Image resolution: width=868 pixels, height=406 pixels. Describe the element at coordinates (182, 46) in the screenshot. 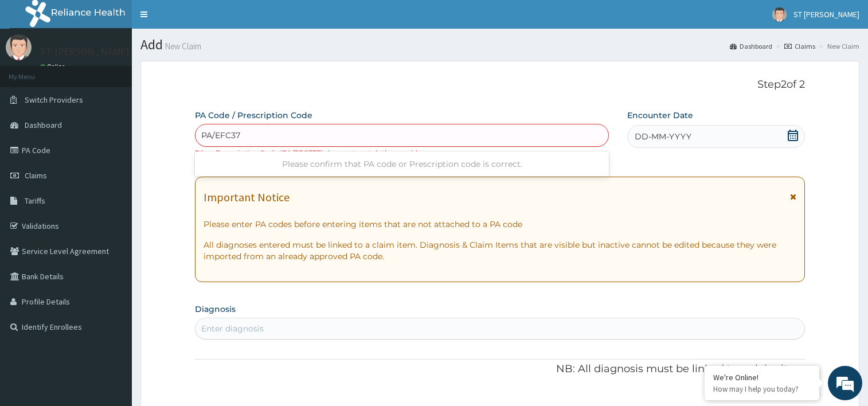

I see `small: New Claim` at that location.